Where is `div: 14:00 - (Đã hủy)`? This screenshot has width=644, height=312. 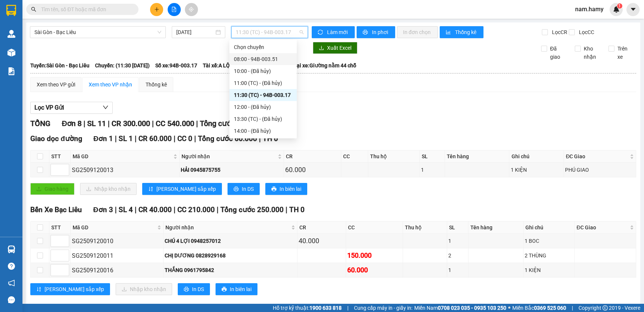 div: 14:00 - (Đã hủy) is located at coordinates (263, 131).